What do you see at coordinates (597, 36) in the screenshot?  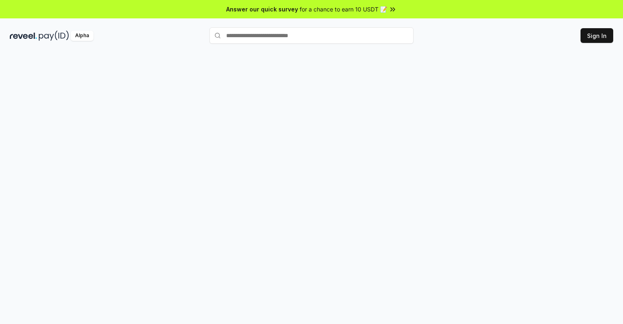 I see `button: Sign In` at bounding box center [597, 36].